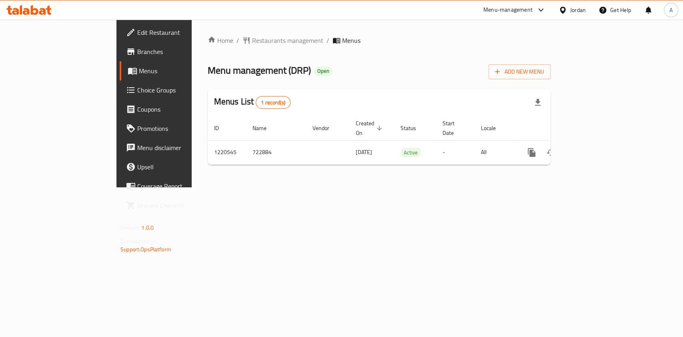  What do you see at coordinates (264, 128) in the screenshot?
I see `span: Name` at bounding box center [264, 128].